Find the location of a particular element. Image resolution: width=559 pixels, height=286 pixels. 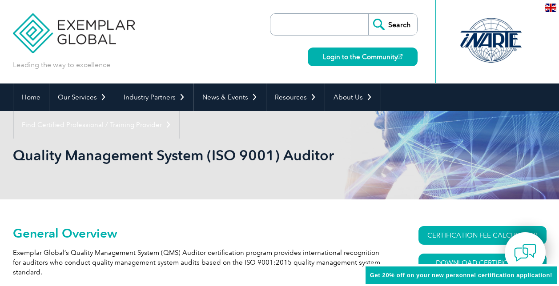

a: Industry Partners is located at coordinates (154, 97).